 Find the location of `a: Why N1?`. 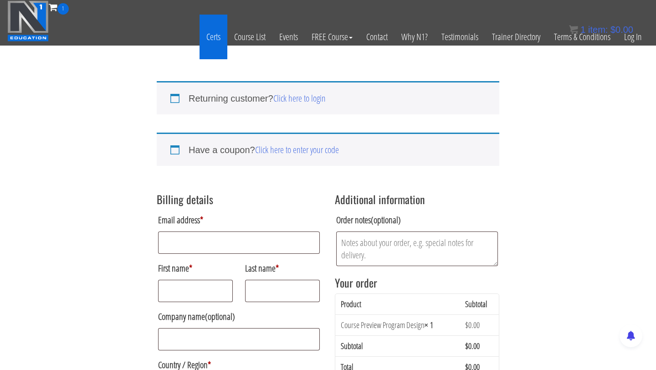

a: Why N1? is located at coordinates (415, 37).